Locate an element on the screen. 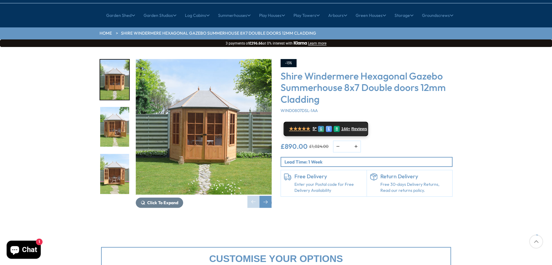 Image resolution: width=552 pixels, height=265 pixels. a: HOME is located at coordinates (106, 33).